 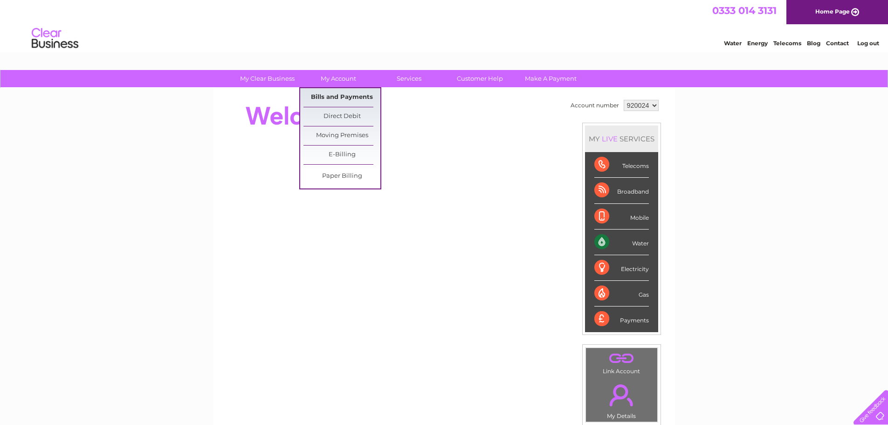 What do you see at coordinates (621, 138) in the screenshot?
I see `div: MY SERVICES` at bounding box center [621, 138].